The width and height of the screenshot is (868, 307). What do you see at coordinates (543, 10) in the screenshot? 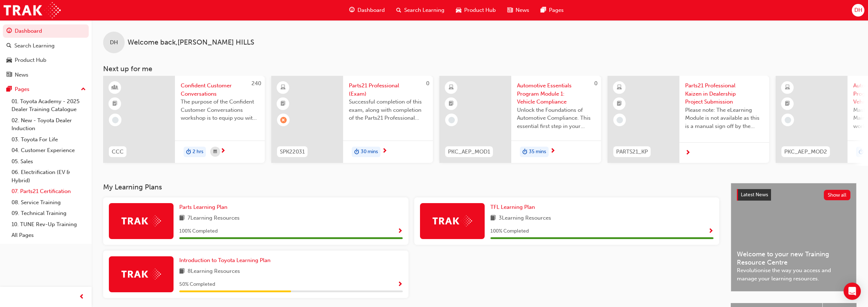
I see `span: pages-icon` at bounding box center [543, 10].